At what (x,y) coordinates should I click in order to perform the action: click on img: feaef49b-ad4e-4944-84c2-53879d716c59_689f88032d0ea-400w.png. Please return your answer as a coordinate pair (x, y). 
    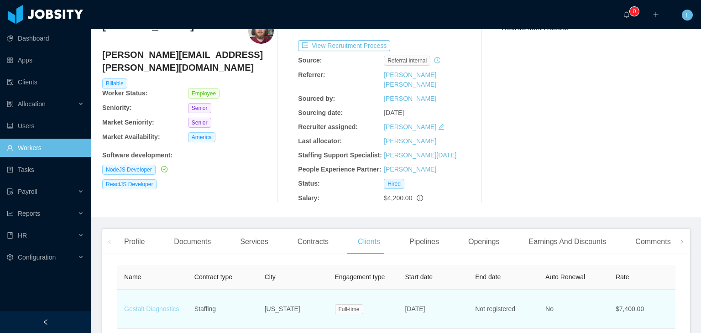
    Looking at the image, I should click on (261, 31).